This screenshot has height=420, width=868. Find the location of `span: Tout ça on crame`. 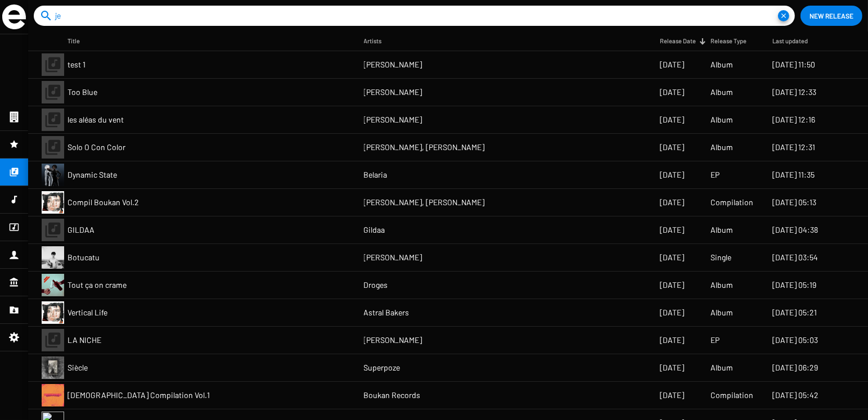

span: Tout ça on crame is located at coordinates (96, 285).